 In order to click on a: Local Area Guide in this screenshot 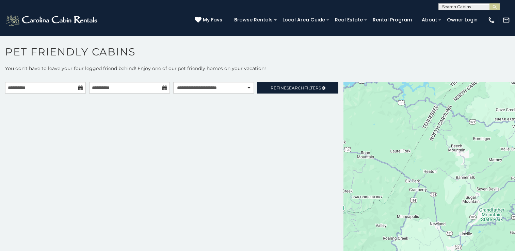, I will do `click(304, 20)`.